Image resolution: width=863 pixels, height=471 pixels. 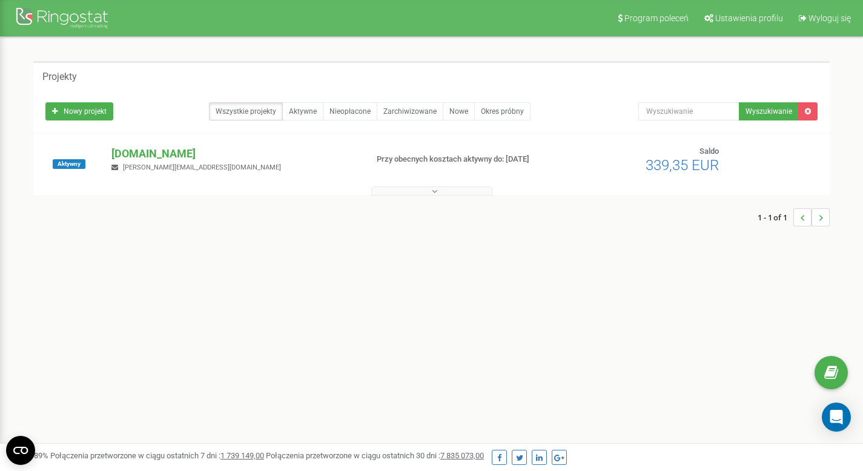 I want to click on a: Zarchiwizowane, so click(x=410, y=111).